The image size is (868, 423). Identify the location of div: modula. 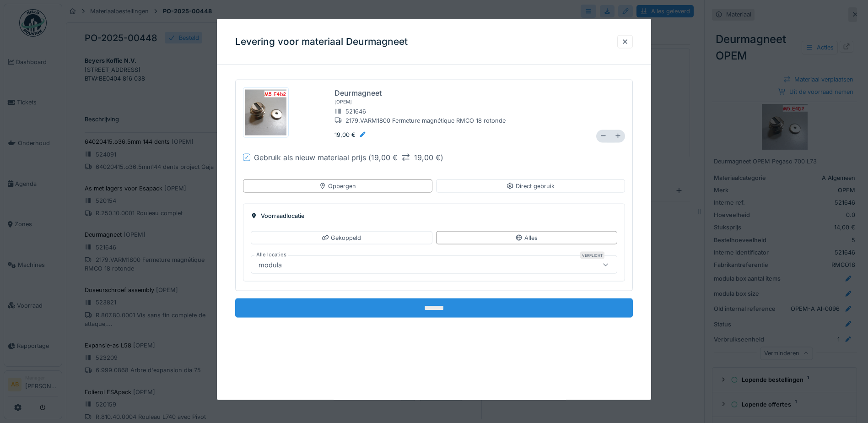
(270, 264).